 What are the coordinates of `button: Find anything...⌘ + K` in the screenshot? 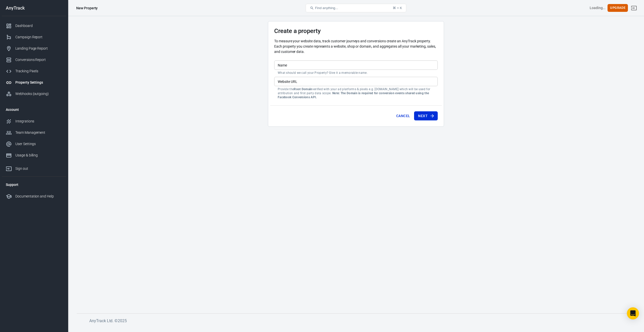 It's located at (356, 8).